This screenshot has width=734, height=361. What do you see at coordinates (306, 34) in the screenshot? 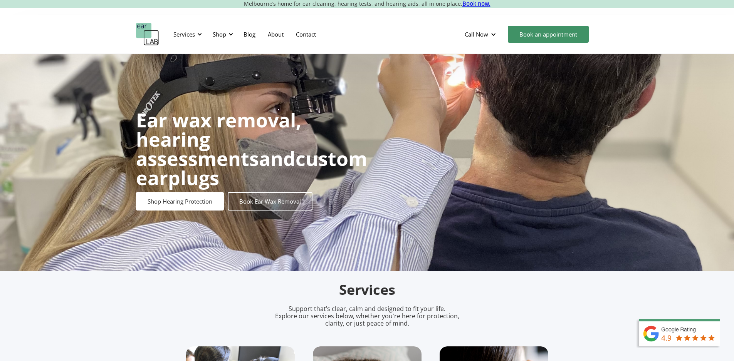
I see `a: Contact` at bounding box center [306, 34].